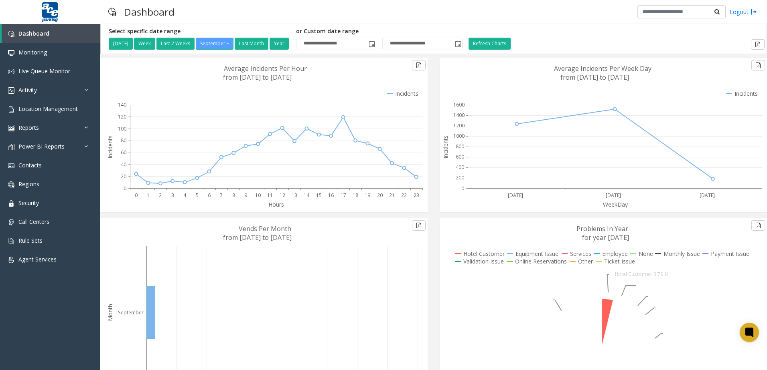  Describe the element at coordinates (123, 140) in the screenshot. I see `text: 80` at that location.